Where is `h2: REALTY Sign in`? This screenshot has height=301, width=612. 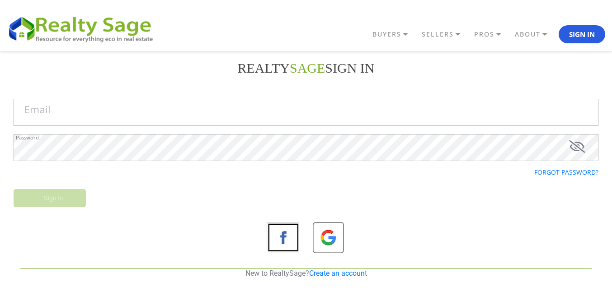
h2: REALTY Sign in is located at coordinates (306, 68).